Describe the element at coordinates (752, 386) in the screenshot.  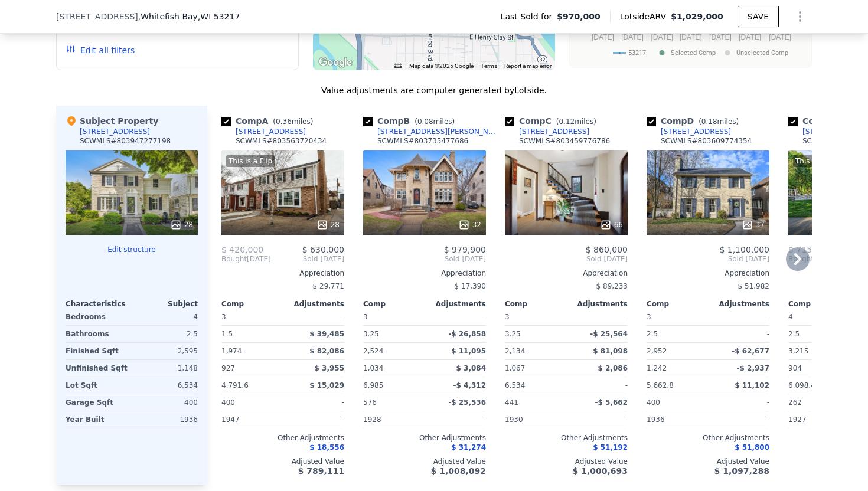
I see `span: $ 11,102` at that location.